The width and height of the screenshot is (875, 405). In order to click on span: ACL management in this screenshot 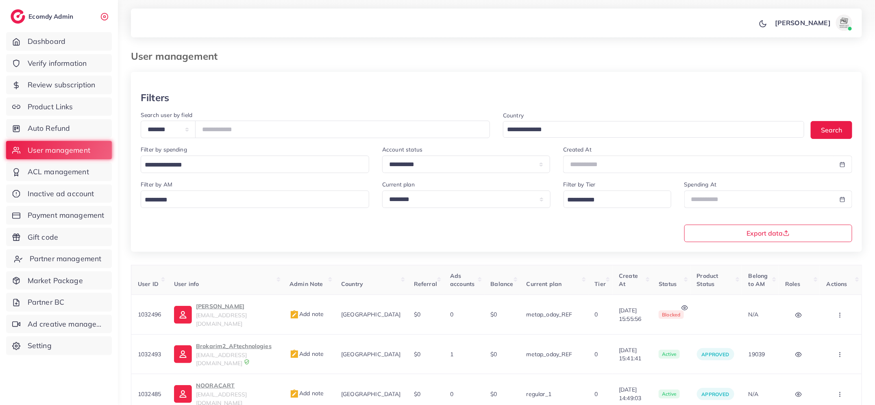, I will do `click(58, 172)`.